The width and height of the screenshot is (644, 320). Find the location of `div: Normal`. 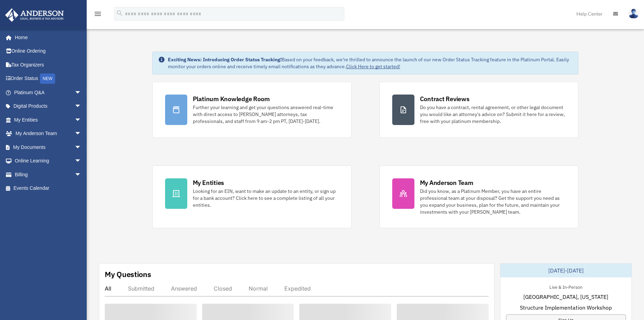

div: Normal is located at coordinates (258, 289).